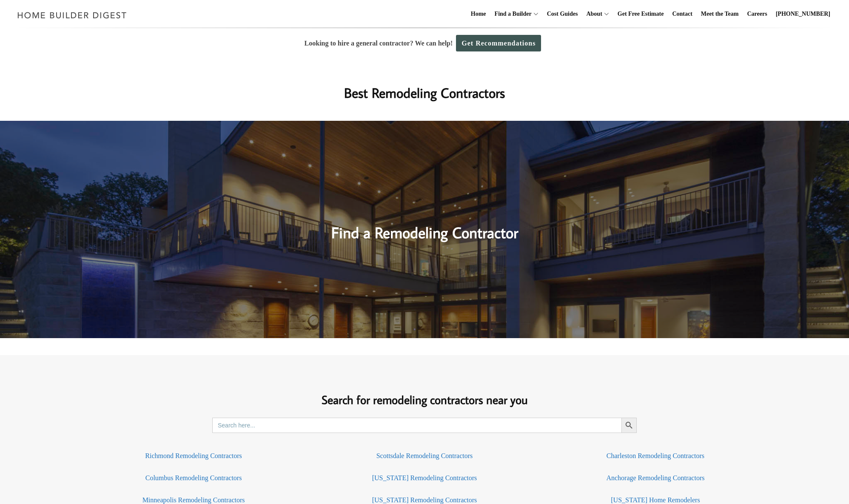 The image size is (849, 504). I want to click on svg: Search, so click(629, 425).